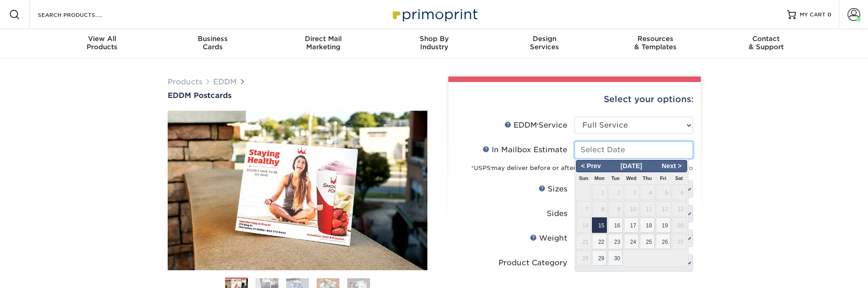 This screenshot has width=868, height=288. I want to click on span: Design, so click(545, 39).